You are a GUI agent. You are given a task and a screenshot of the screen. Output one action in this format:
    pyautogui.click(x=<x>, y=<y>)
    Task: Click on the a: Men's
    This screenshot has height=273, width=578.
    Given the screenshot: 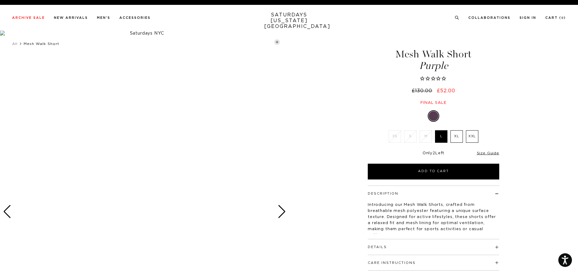 What is the action you would take?
    pyautogui.click(x=104, y=18)
    